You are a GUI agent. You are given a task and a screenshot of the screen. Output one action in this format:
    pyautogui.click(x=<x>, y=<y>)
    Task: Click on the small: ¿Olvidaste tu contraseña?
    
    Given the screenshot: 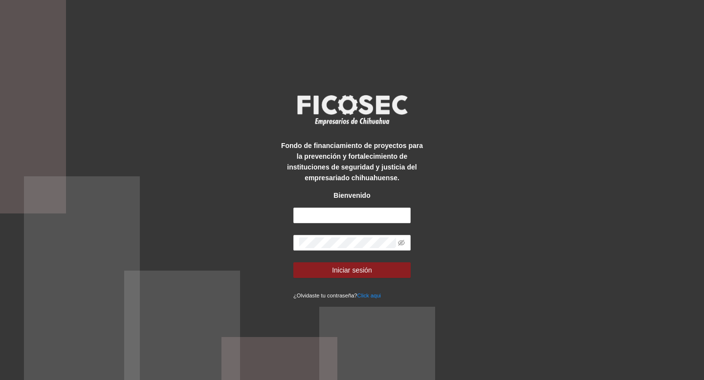 What is the action you would take?
    pyautogui.click(x=337, y=296)
    